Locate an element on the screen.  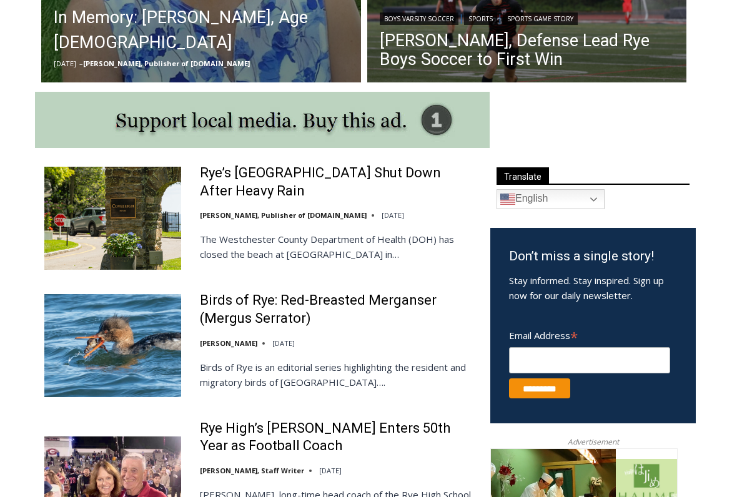
img: Birds of Rye: Red-Breasted Merganser (Mergus Serrator) is located at coordinates (112, 345).